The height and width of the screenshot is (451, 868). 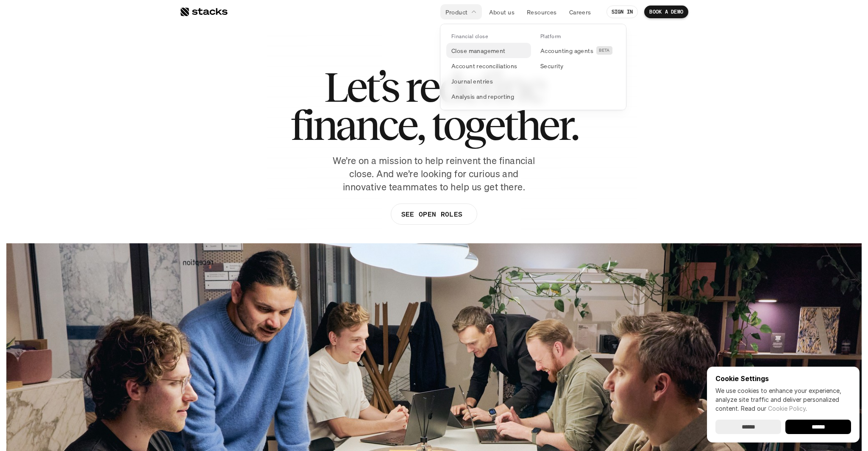 What do you see at coordinates (456, 12) in the screenshot?
I see `p: Product` at bounding box center [456, 12].